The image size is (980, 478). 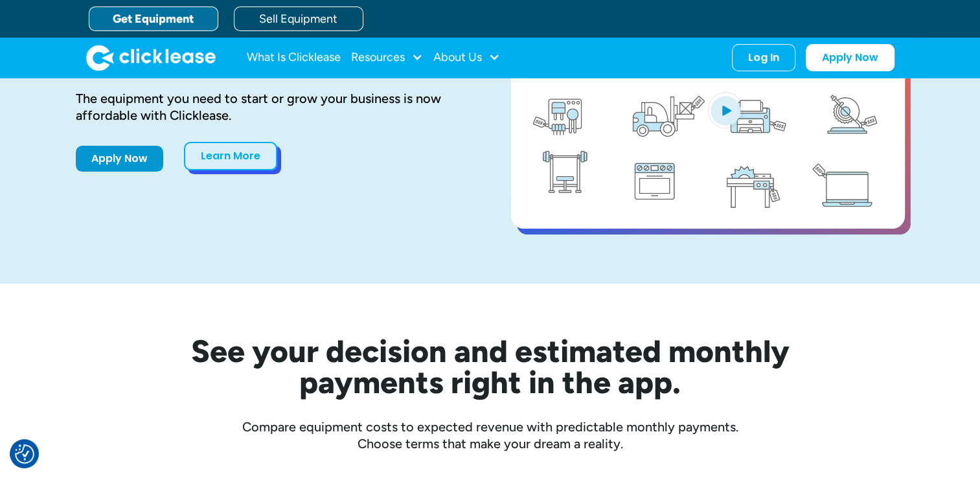 I want to click on a: open lightbox, so click(x=708, y=115).